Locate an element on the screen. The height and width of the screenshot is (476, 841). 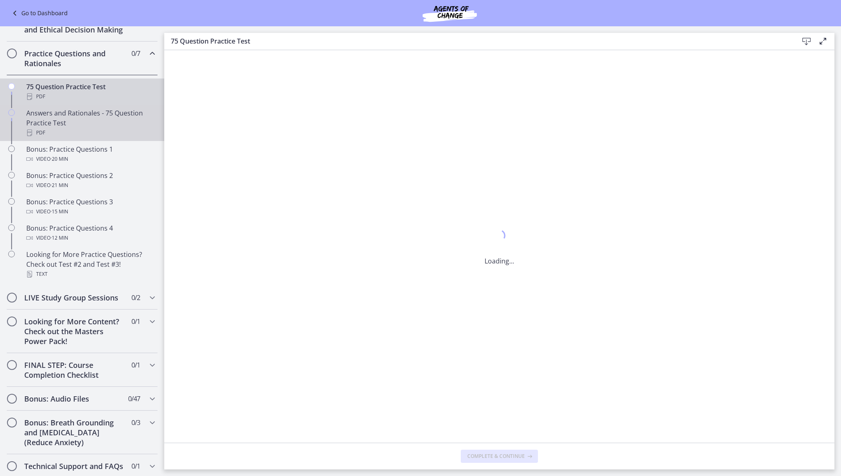
div: 1 is located at coordinates (499, 237).